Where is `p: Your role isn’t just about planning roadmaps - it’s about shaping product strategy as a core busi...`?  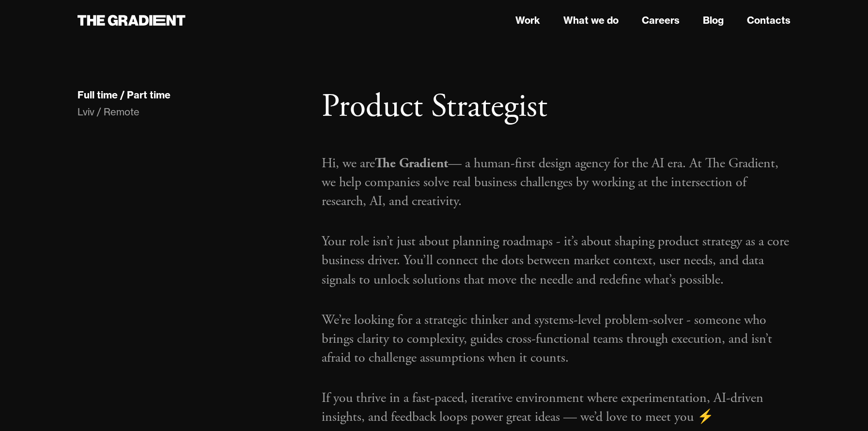 p: Your role isn’t just about planning roadmaps - it’s about shaping product strategy as a core busi... is located at coordinates (556, 261).